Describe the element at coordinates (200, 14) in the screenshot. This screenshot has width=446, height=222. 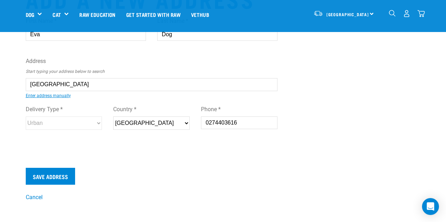
I see `a: Vethub` at that location.